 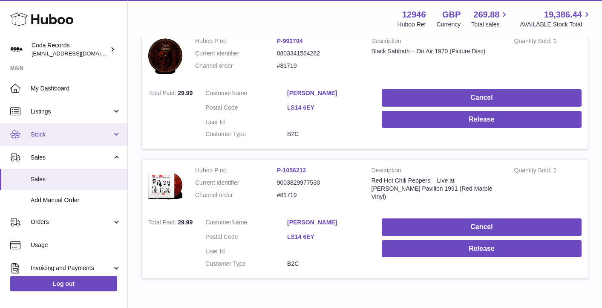 What do you see at coordinates (64, 283) in the screenshot?
I see `a: Log out` at bounding box center [64, 283].